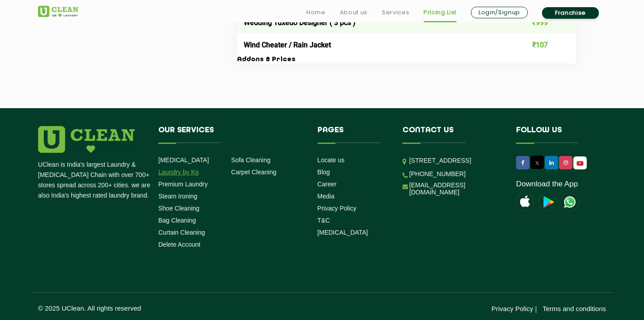  I want to click on a: Services, so click(395, 13).